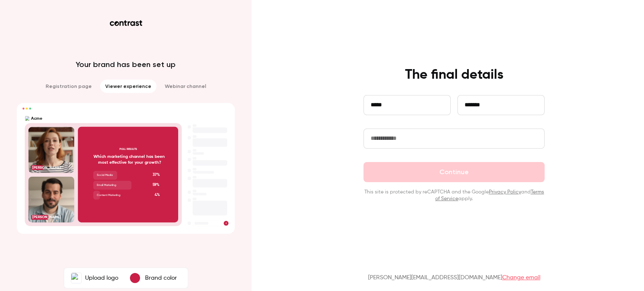 The height and width of the screenshot is (291, 644). I want to click on h4: The final details, so click(454, 75).